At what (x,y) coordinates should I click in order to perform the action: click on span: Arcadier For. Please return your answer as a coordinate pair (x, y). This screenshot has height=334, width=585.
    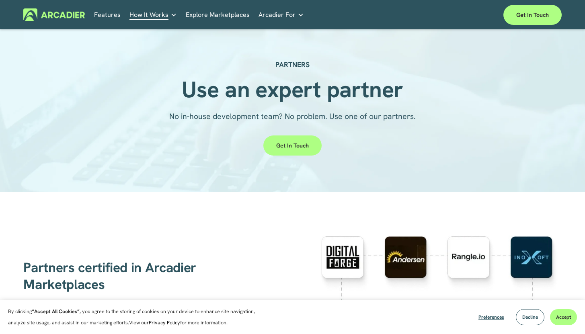
    Looking at the image, I should click on (277, 15).